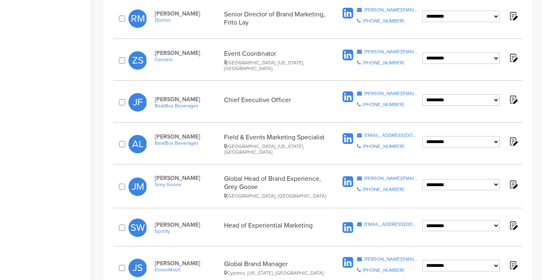 The width and height of the screenshot is (542, 280). I want to click on a: Grey Goose, so click(187, 185).